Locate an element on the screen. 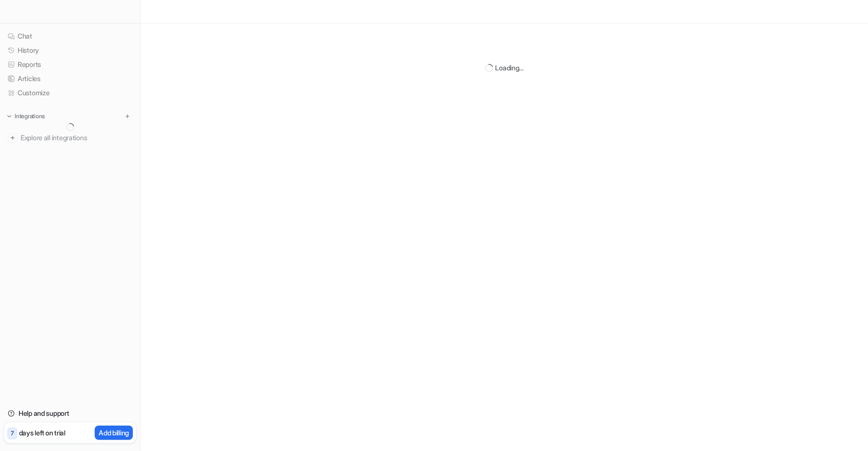 The width and height of the screenshot is (868, 451). p: 7 is located at coordinates (12, 433).